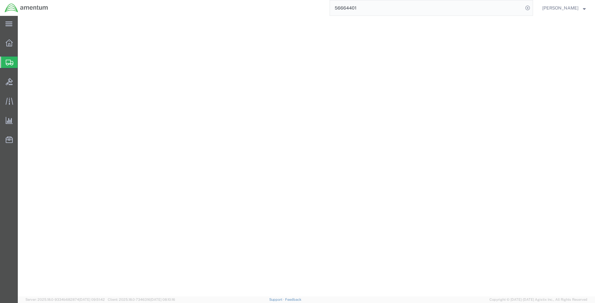 This screenshot has width=595, height=303. What do you see at coordinates (427, 8) in the screenshot?
I see `input: Search for shipment number, reference number` at bounding box center [427, 8].